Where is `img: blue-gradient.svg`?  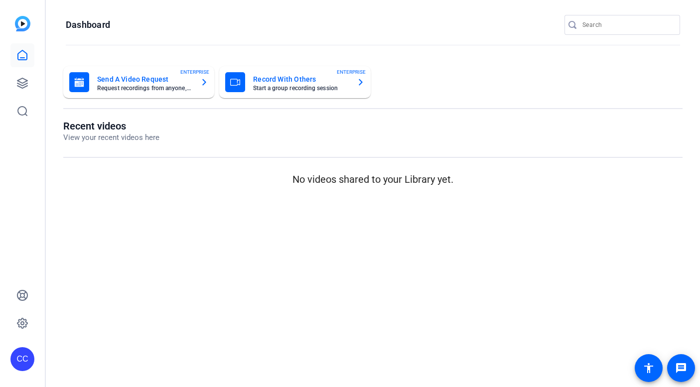 img: blue-gradient.svg is located at coordinates (22, 23).